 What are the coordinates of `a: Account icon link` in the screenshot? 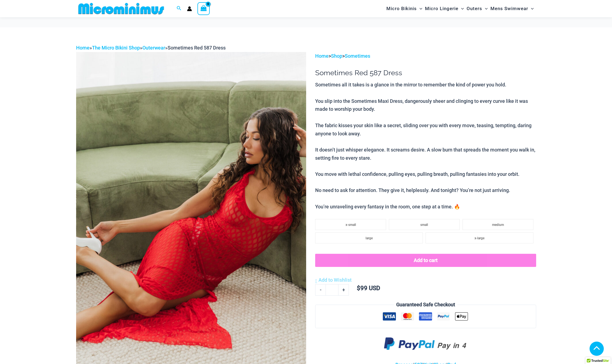 It's located at (189, 8).